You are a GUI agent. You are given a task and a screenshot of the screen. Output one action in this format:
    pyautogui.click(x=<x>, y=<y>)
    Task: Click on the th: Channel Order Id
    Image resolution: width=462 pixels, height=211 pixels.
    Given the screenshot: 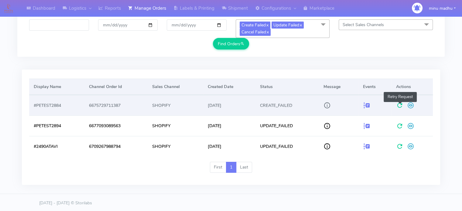 What is the action you would take?
    pyautogui.click(x=116, y=87)
    